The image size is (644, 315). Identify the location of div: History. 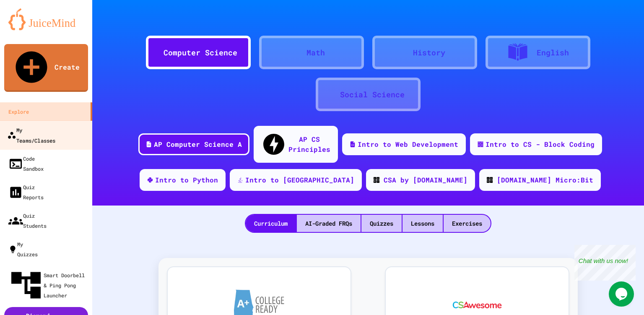
(429, 53).